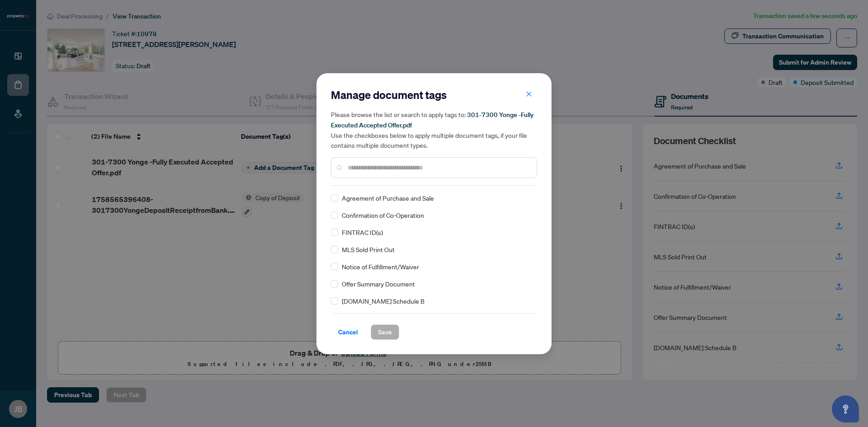 The image size is (868, 427). Describe the element at coordinates (434, 130) in the screenshot. I see `h5: Please browse the list or search to apply tags to: Use the checkboxes below to apply multiple doc...` at that location.